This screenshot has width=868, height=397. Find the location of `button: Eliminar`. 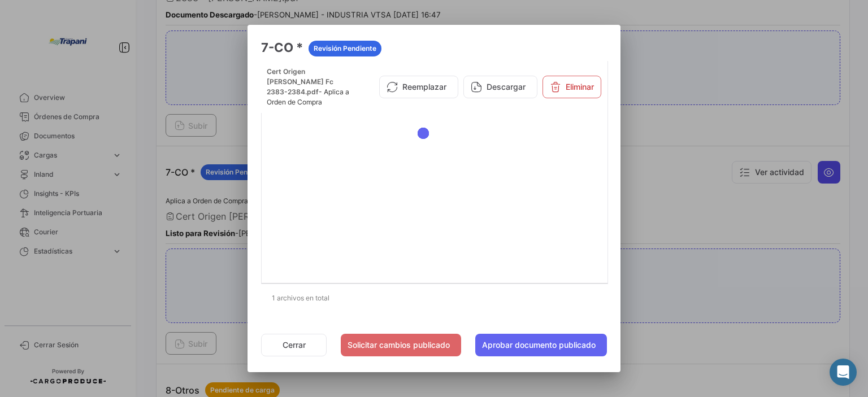

button: Eliminar is located at coordinates (572, 87).